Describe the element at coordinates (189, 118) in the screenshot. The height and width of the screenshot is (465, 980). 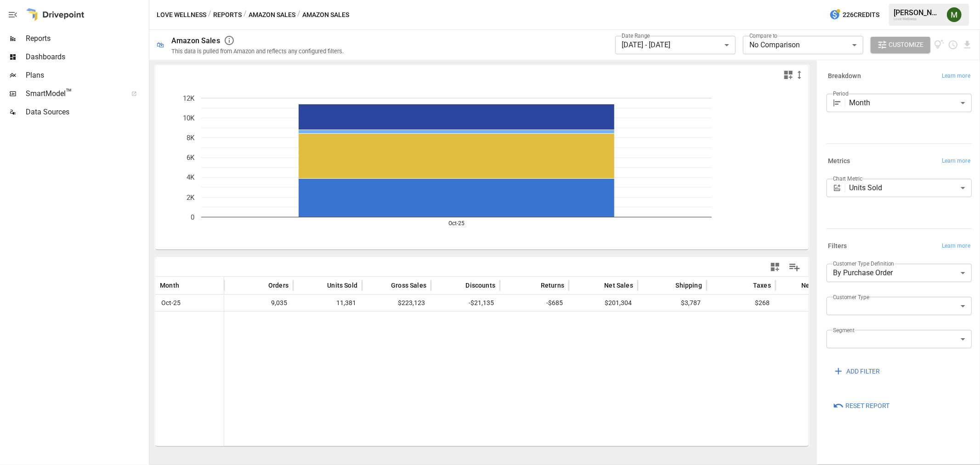
I see `text: 10K` at that location.